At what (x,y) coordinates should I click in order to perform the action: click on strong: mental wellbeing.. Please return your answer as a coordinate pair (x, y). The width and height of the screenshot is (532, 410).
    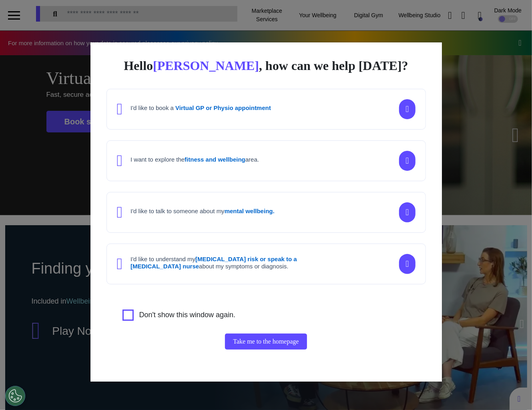
    Looking at the image, I should click on (249, 211).